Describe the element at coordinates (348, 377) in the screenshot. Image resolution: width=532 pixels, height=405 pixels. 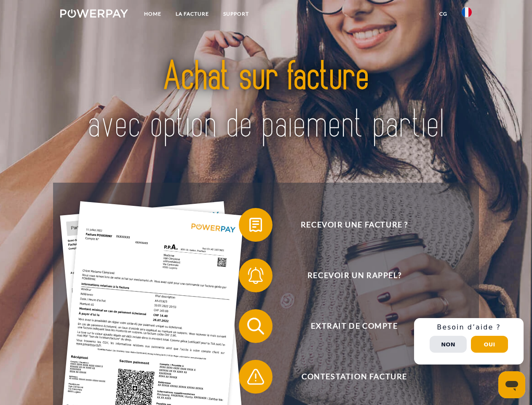
I see `a: Contestation Facture` at that location.